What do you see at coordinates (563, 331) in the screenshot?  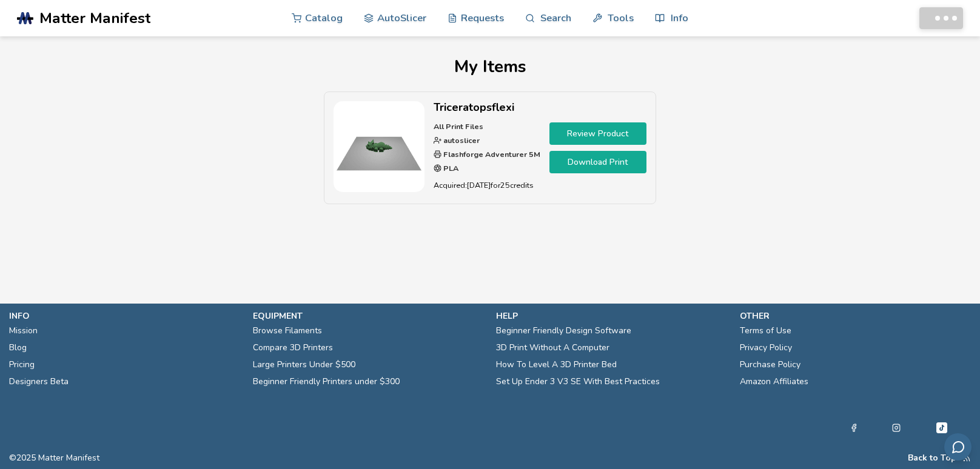 I see `a: Beginner Friendly Design Software` at bounding box center [563, 331].